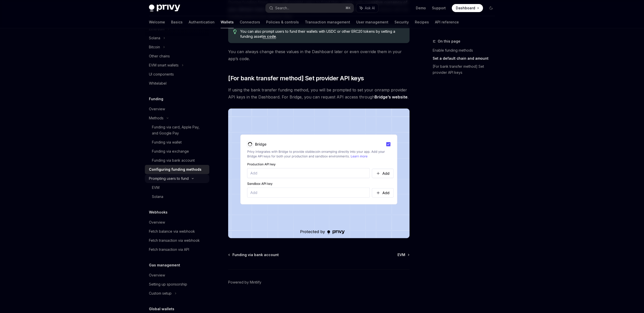 The height and width of the screenshot is (313, 644). What do you see at coordinates (372, 22) in the screenshot?
I see `a: User management` at bounding box center [372, 22].